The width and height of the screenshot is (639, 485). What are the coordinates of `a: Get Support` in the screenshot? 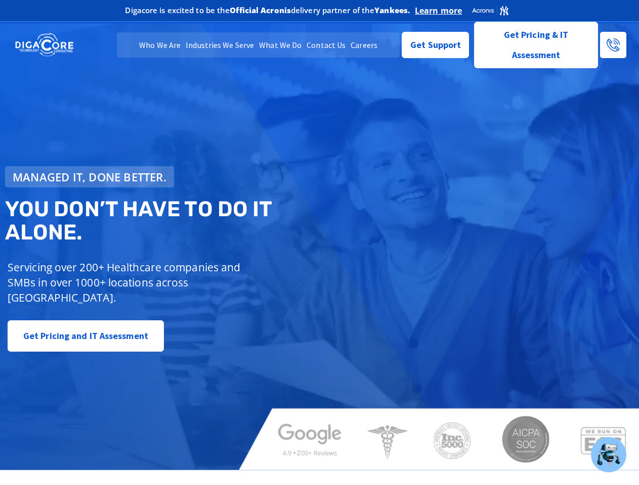 It's located at (435, 45).